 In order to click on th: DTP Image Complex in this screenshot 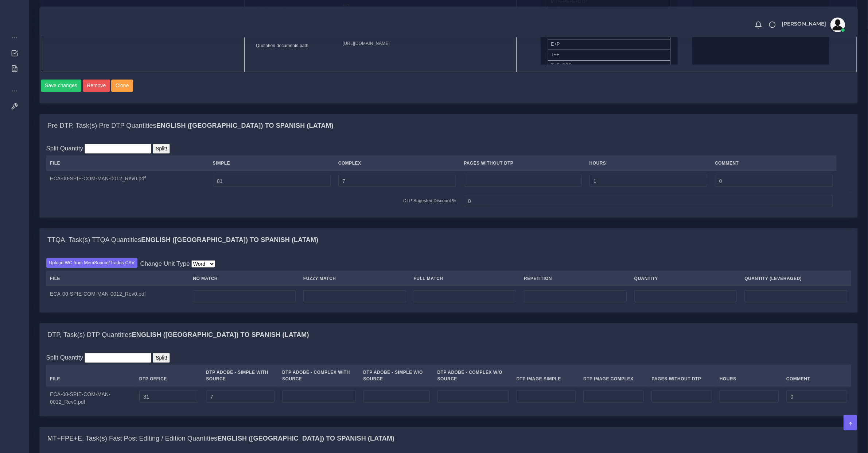, I will do `click(613, 375)`.